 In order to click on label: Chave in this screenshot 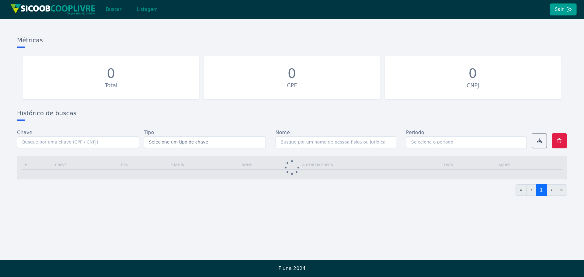, I will do `click(25, 133)`.